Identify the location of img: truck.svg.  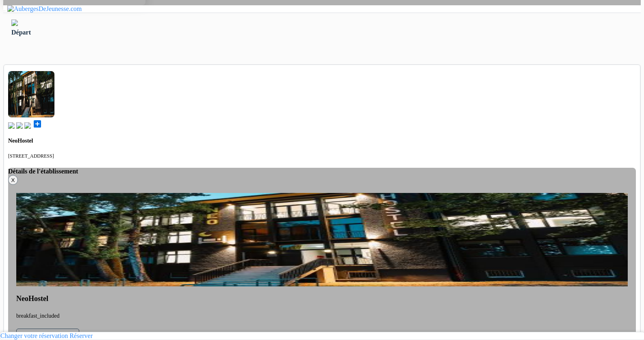
(28, 126).